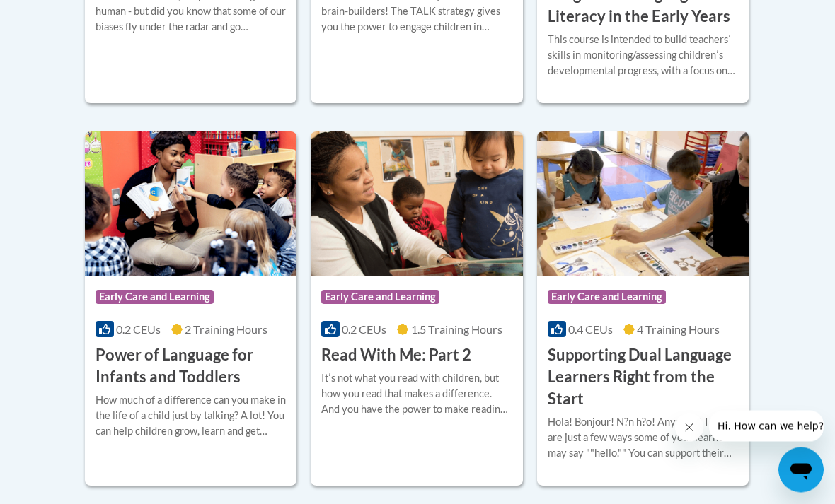  Describe the element at coordinates (642, 377) in the screenshot. I see `h3: Supporting Dual Language Learners Right from the Start` at that location.